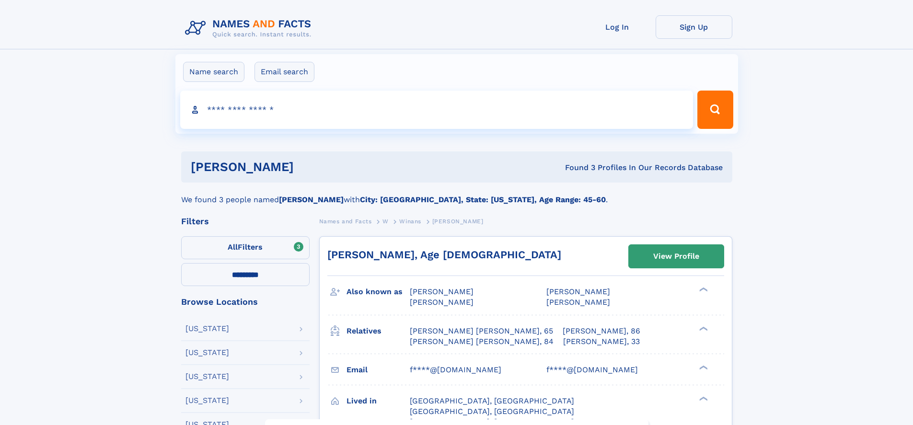 The height and width of the screenshot is (425, 913). I want to click on a: Log In, so click(617, 27).